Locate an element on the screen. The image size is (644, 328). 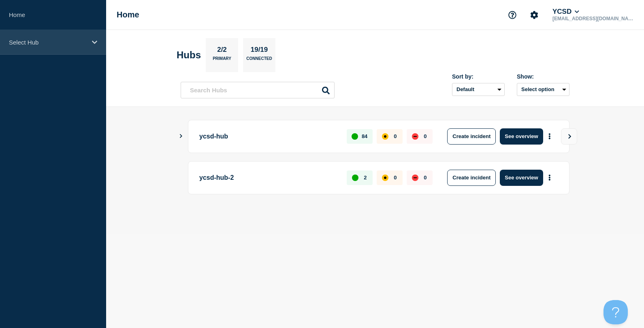
p: Primary is located at coordinates (222, 60).